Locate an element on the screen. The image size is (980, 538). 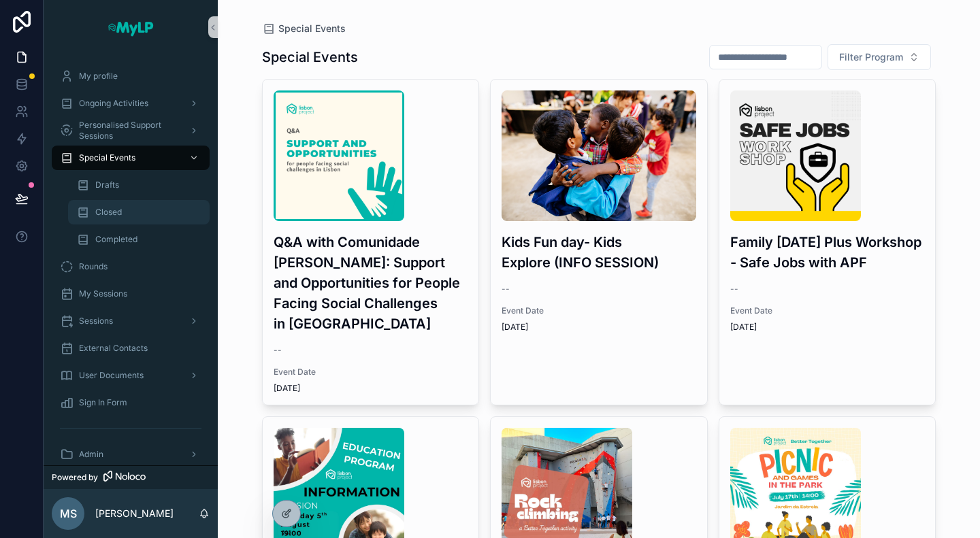
span: Admin is located at coordinates (91, 454).